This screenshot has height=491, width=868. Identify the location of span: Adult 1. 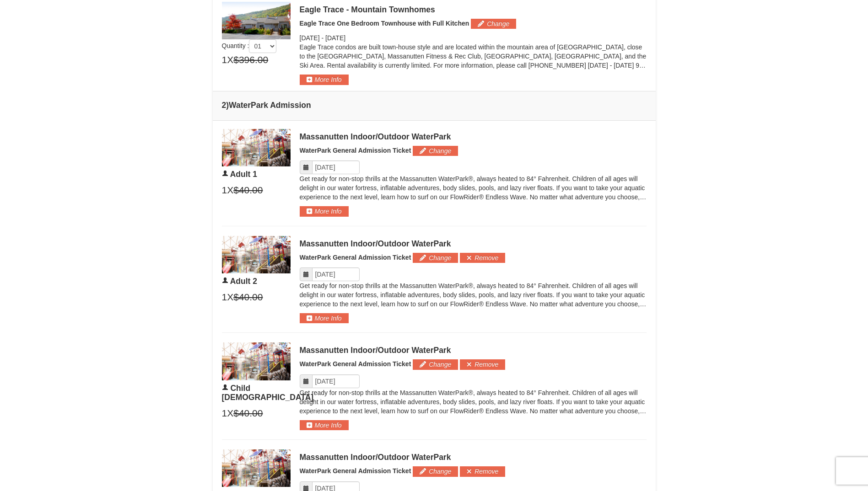
(244, 174).